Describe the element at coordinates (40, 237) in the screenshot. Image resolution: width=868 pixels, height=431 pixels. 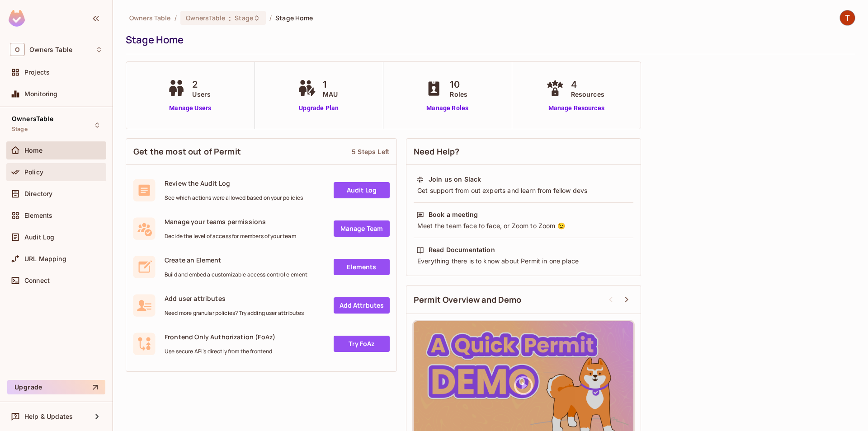
I see `span: Audit Log` at that location.